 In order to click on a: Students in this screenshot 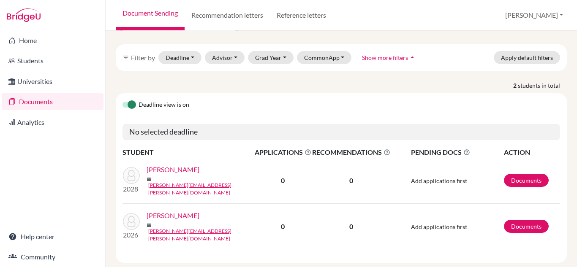, I will do `click(52, 61)`.